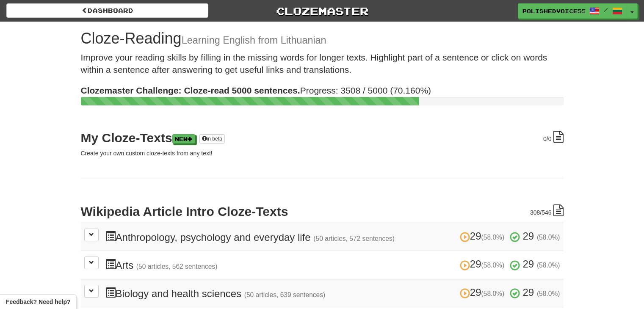 The height and width of the screenshot is (309, 644). What do you see at coordinates (38, 302) in the screenshot?
I see `span: Open feedback widget` at bounding box center [38, 302].